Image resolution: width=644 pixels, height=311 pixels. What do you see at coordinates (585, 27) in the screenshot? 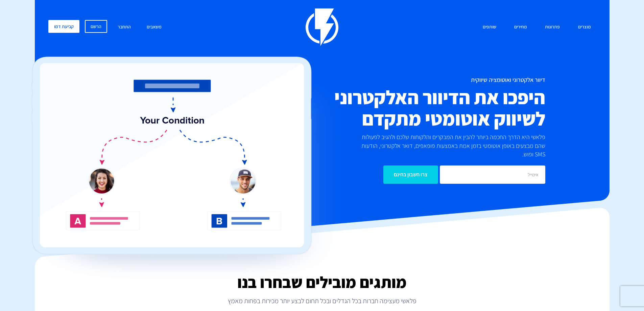
I see `a: מוצרים` at bounding box center [585, 27].